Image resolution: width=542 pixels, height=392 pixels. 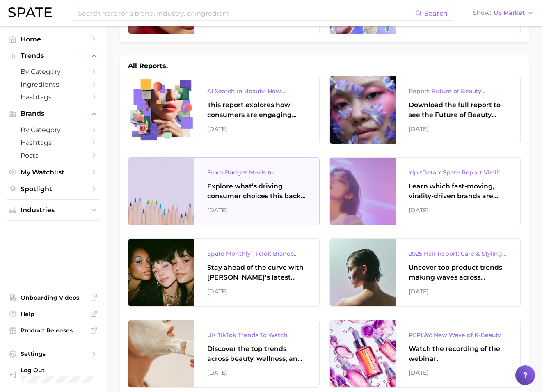 I want to click on div: AI Search in Beauty: How Consumers Are Using ChatGPT vs. Google Search, so click(x=256, y=91).